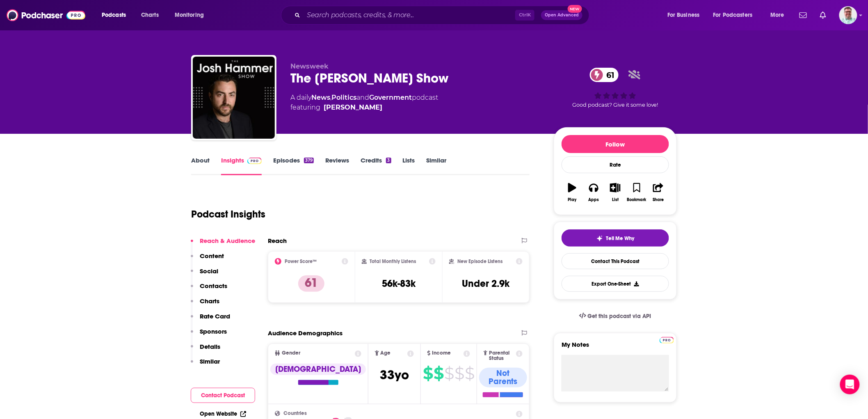  What do you see at coordinates (443, 15) in the screenshot?
I see `div: Search podcasts, credits, & more...` at bounding box center [443, 15].